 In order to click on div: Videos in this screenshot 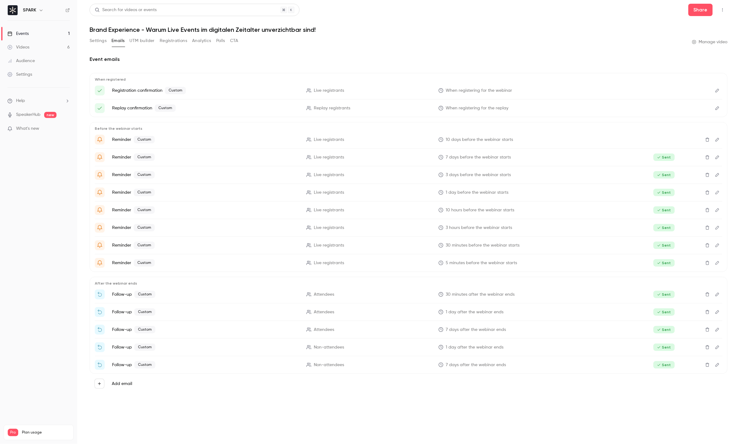, I will do `click(18, 47)`.